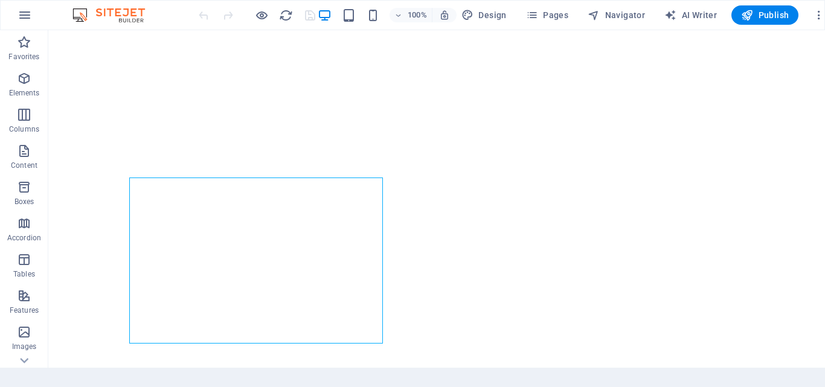  What do you see at coordinates (286, 15) in the screenshot?
I see `i: Reload page` at bounding box center [286, 15].